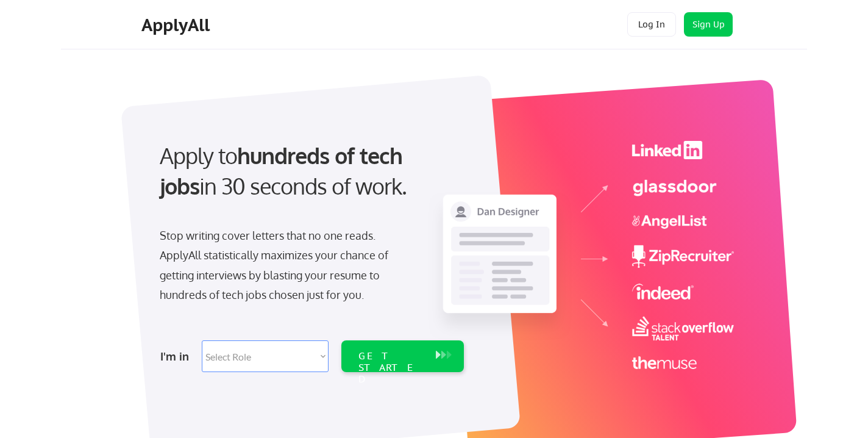 This screenshot has width=868, height=438. I want to click on div: Apply to in 30 seconds of work., so click(309, 171).